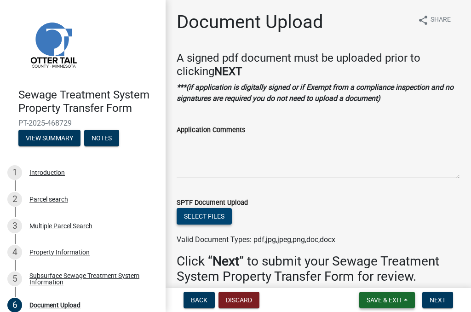 This screenshot has height=312, width=471. Describe the element at coordinates (226, 261) in the screenshot. I see `strong: Next` at that location.